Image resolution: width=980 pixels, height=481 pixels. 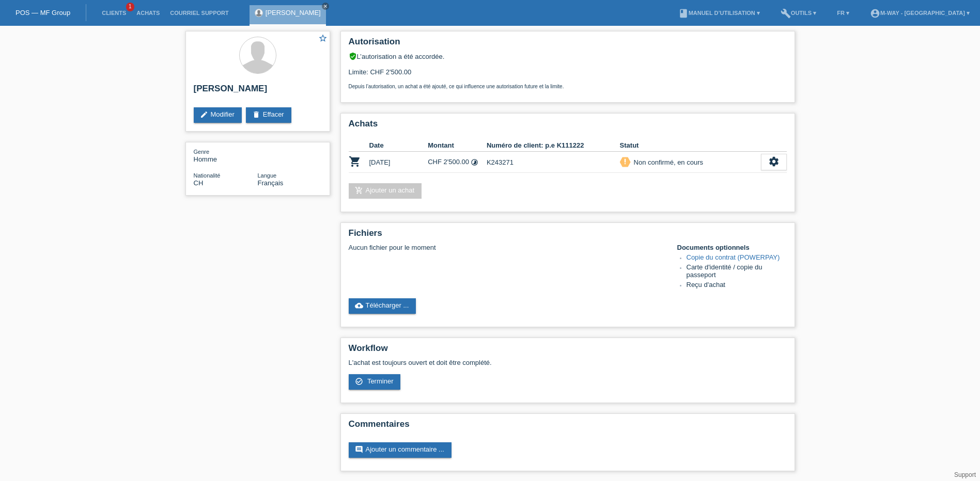 I want to click on a: FR ▾, so click(x=843, y=13).